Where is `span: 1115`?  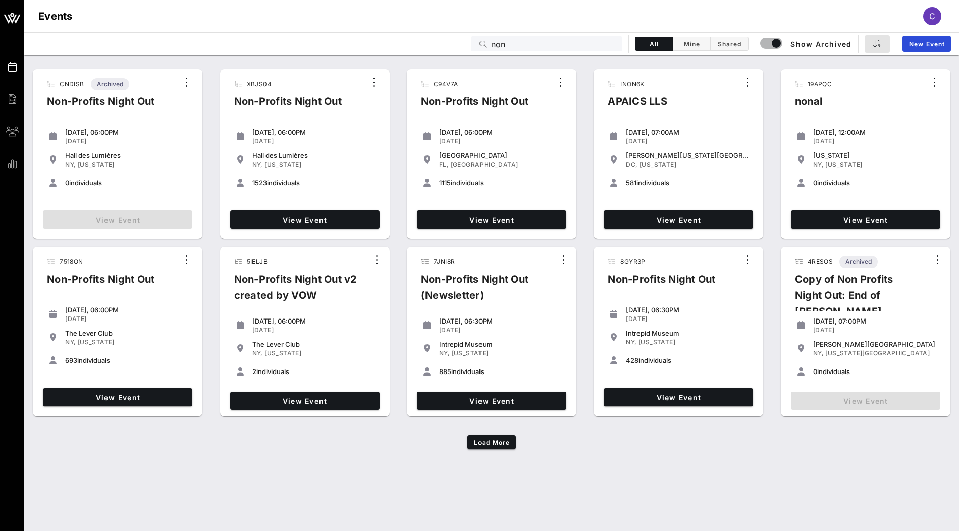
span: 1115 is located at coordinates (445, 183).